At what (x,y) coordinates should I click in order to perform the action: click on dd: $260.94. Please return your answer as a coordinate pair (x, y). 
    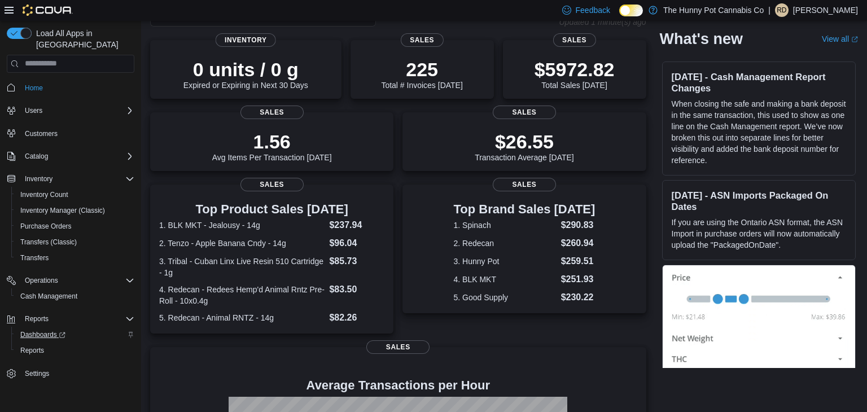
    Looking at the image, I should click on (578, 243).